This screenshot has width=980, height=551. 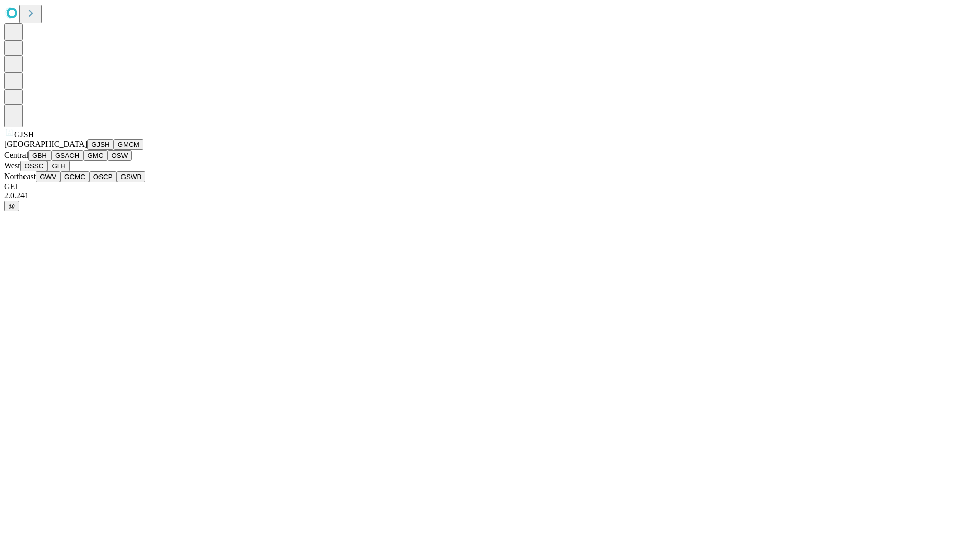 I want to click on button: GJSH, so click(x=100, y=144).